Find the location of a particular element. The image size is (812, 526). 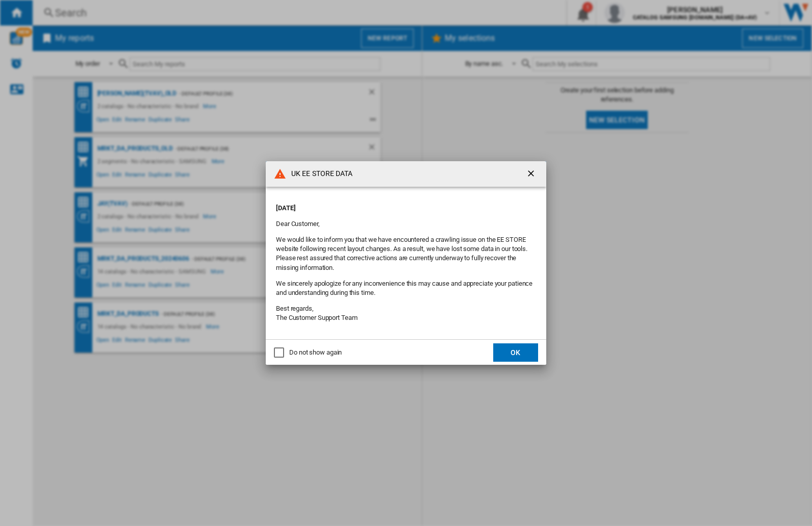

button: getI18NText('BUTTONS.CLOSE_DIALOG') is located at coordinates (532, 174).